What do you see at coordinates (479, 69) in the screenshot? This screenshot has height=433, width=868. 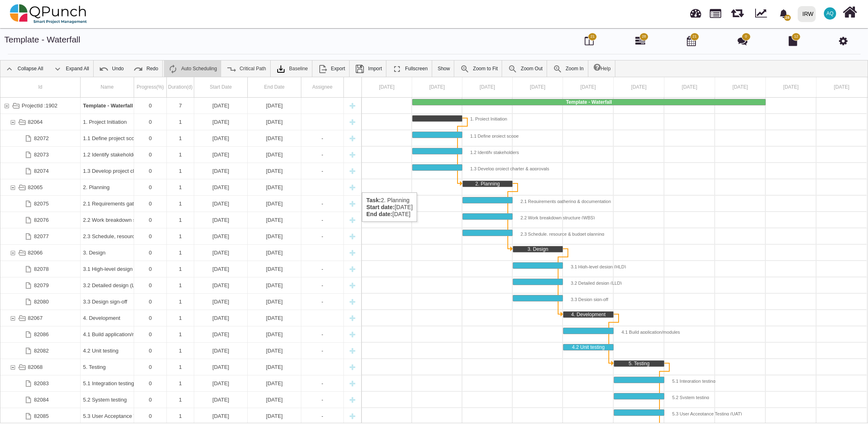 I see `a: Zoom to Fit` at bounding box center [479, 69].